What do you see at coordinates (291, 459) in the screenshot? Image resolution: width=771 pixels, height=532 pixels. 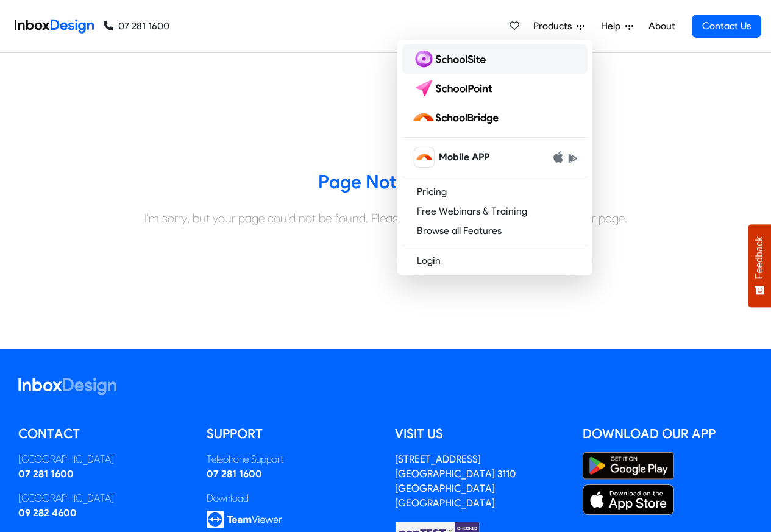 I see `div: Telephone Support` at bounding box center [291, 459].